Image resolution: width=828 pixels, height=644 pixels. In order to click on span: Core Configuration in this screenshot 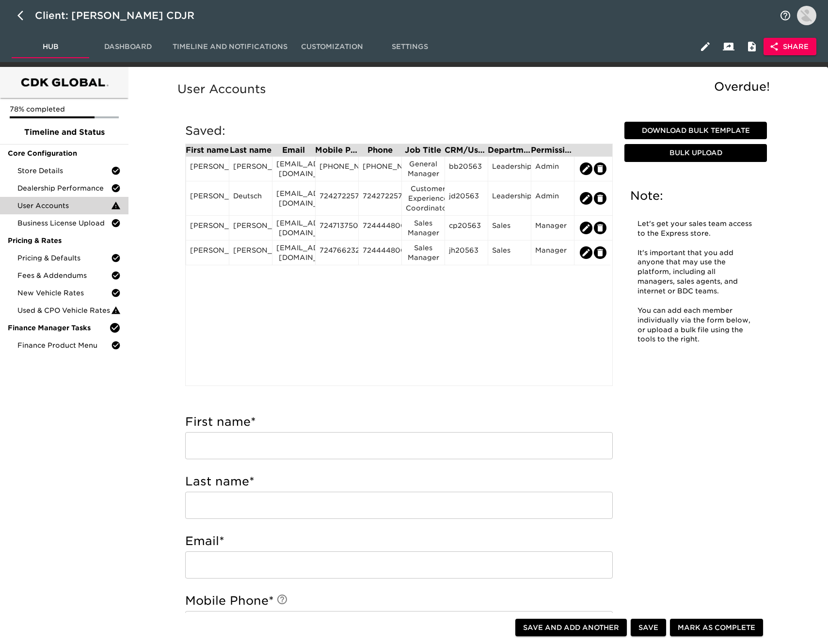, I will do `click(64, 153)`.